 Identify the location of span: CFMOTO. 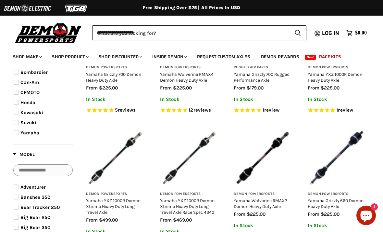
(30, 92).